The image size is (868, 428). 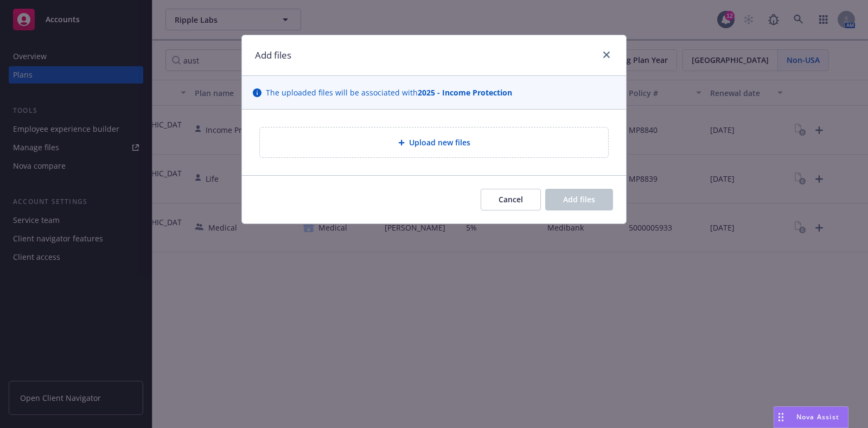 What do you see at coordinates (818, 417) in the screenshot?
I see `span: Nova Assist` at bounding box center [818, 417].